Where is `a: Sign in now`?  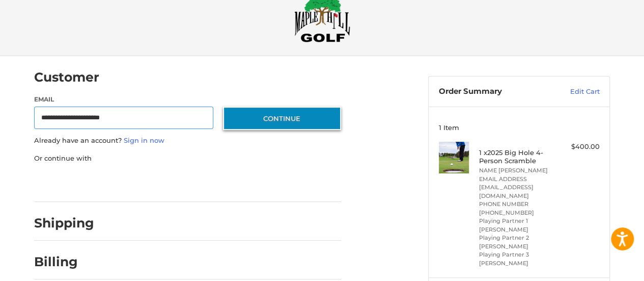 a: Sign in now is located at coordinates (144, 140).